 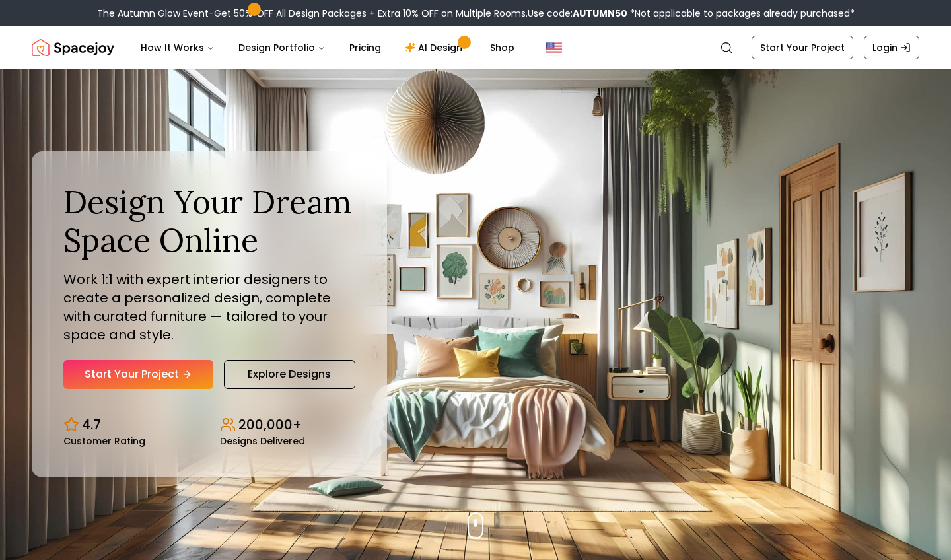 What do you see at coordinates (270, 425) in the screenshot?
I see `p: 200,000+` at bounding box center [270, 425].